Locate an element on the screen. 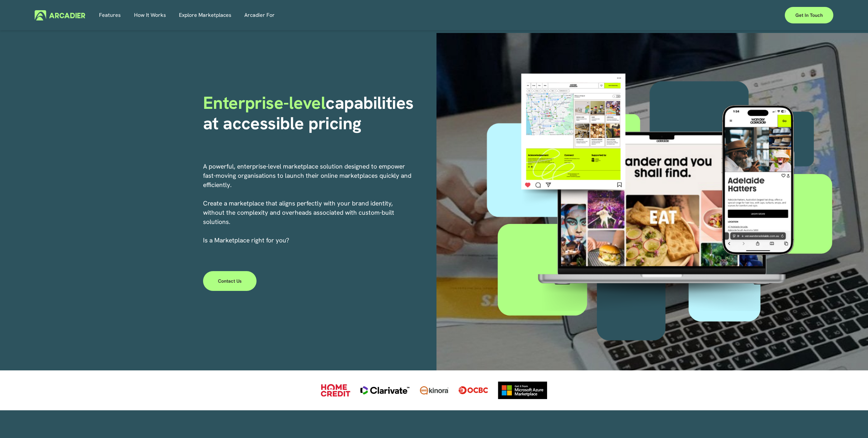  a: s a Marketplace right for you? is located at coordinates (247, 240).